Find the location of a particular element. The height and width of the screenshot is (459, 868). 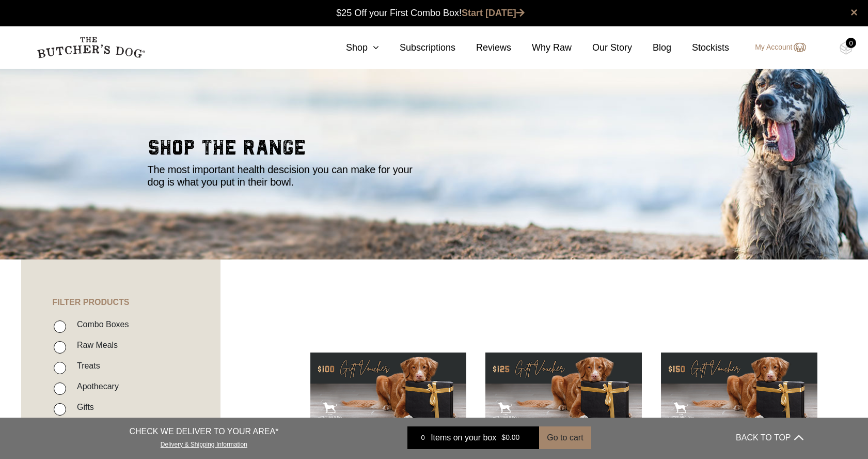

h4: FILTER PRODUCTS is located at coordinates (121, 283).